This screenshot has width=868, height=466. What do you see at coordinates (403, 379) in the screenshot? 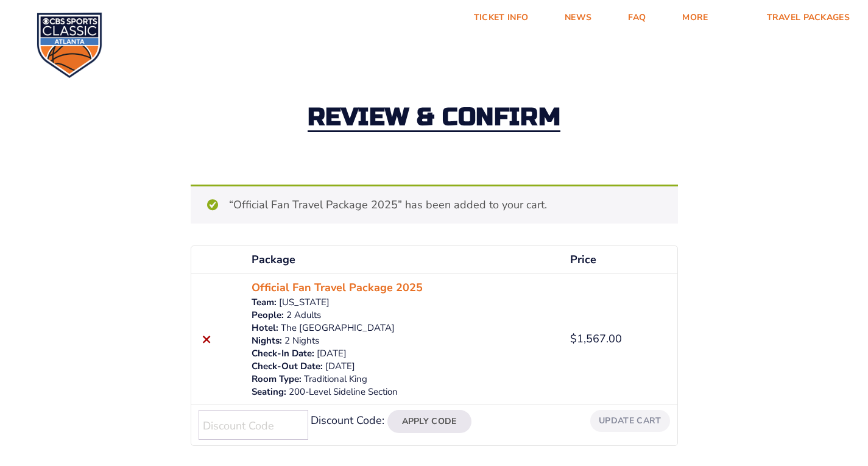
I see `p: Traditional King` at bounding box center [403, 379].